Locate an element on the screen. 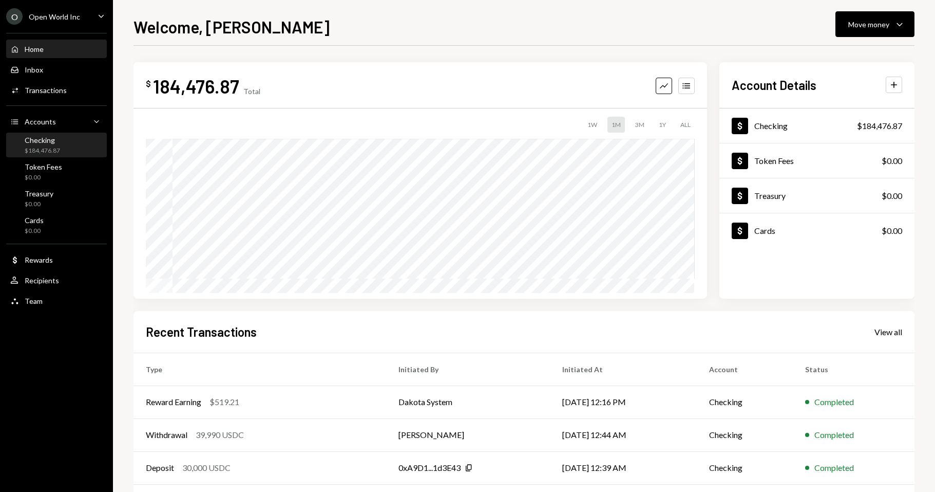 The height and width of the screenshot is (492, 935). a: Rewards is located at coordinates (56, 259).